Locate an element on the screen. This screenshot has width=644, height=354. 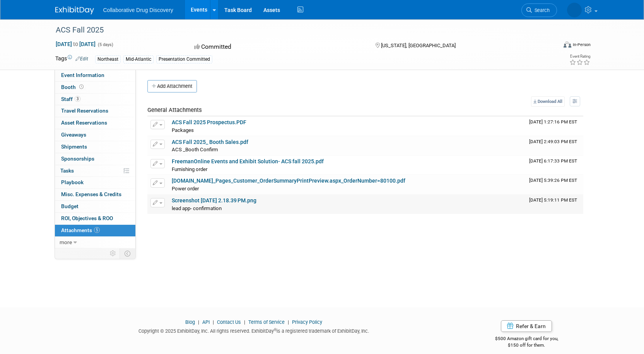
a: Download All is located at coordinates (548, 101).